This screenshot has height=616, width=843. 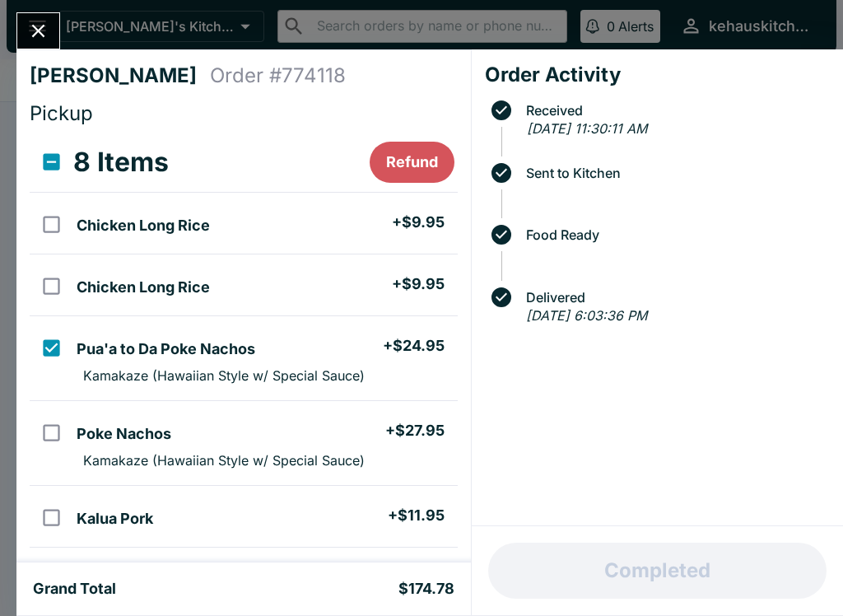 I want to click on h5: Poke Nachos, so click(x=123, y=434).